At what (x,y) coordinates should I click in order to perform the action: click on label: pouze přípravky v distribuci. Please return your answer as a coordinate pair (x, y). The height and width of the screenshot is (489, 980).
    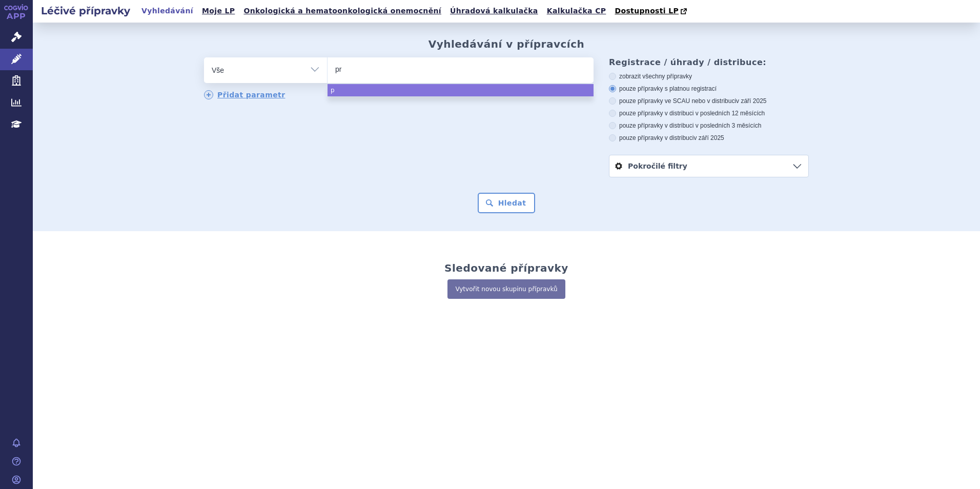
    Looking at the image, I should click on (708, 138).